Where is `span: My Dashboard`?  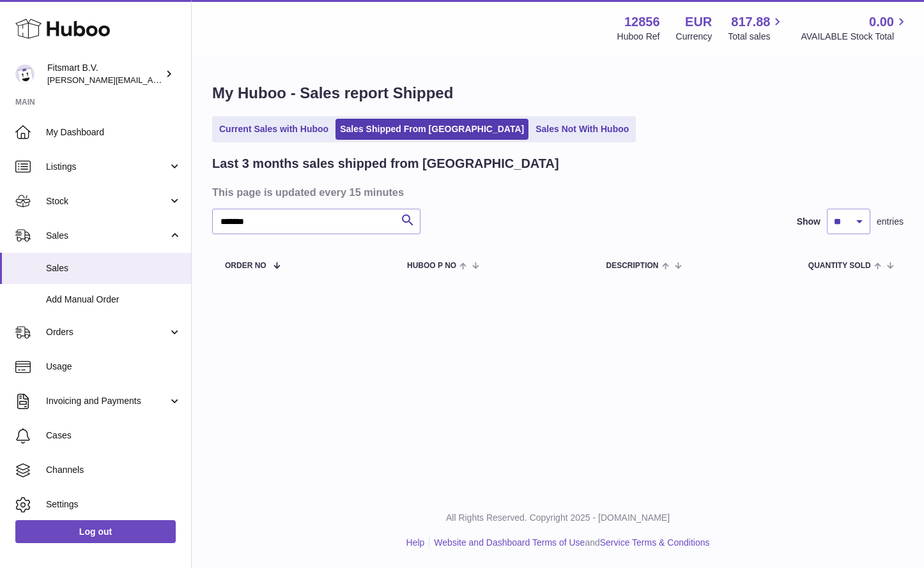 span: My Dashboard is located at coordinates (114, 132).